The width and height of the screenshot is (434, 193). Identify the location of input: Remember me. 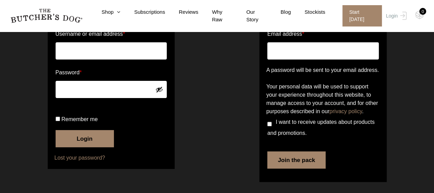
(58, 118).